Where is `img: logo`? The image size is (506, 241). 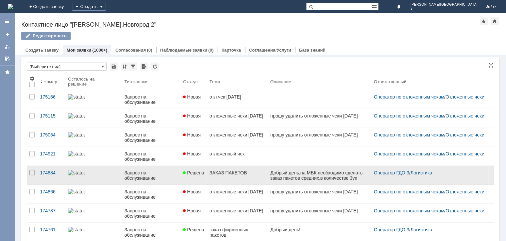 img: logo is located at coordinates (11, 7).